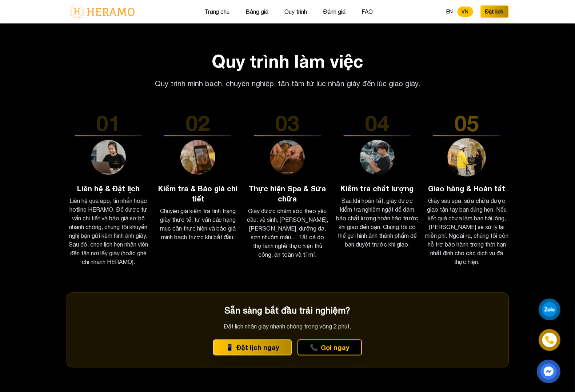 The width and height of the screenshot is (575, 392). What do you see at coordinates (257, 12) in the screenshot?
I see `button: Bảng giá` at bounding box center [257, 12].